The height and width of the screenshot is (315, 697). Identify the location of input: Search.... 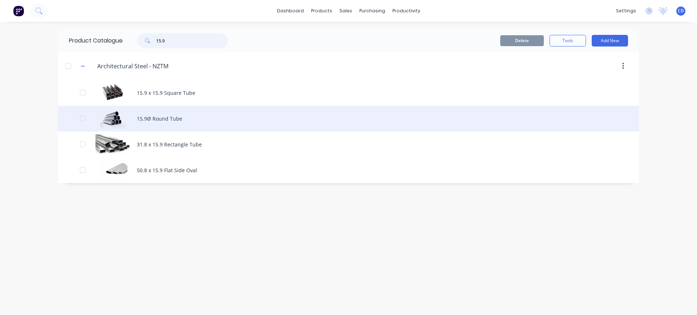
(192, 41).